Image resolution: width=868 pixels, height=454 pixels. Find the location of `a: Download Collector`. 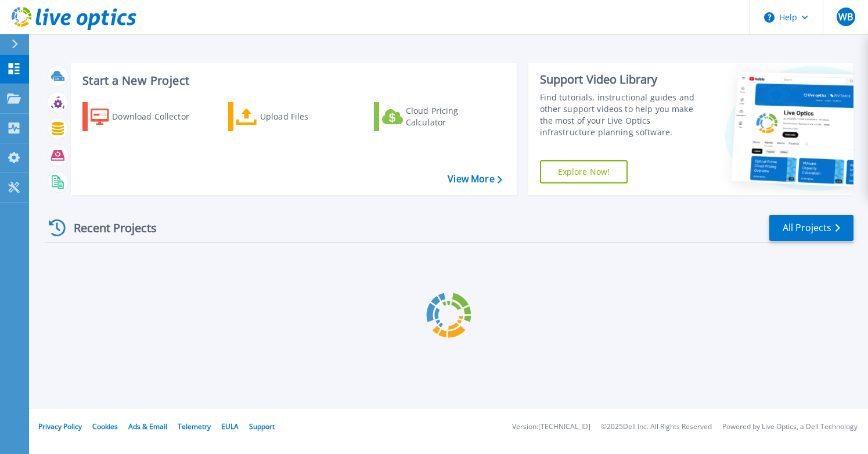

a: Download Collector is located at coordinates (147, 117).